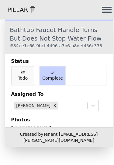  I want to click on p: PILLAR, so click(15, 10).